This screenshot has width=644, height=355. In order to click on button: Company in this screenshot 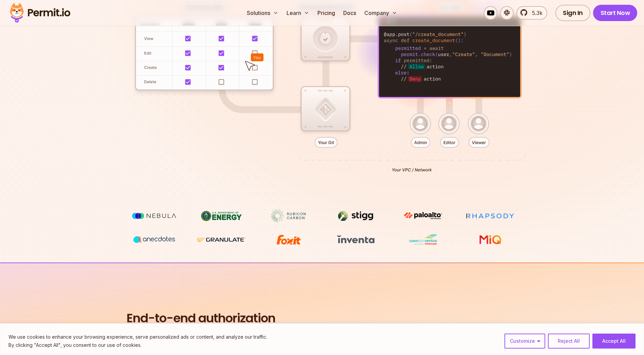, I will do `click(380, 13)`.